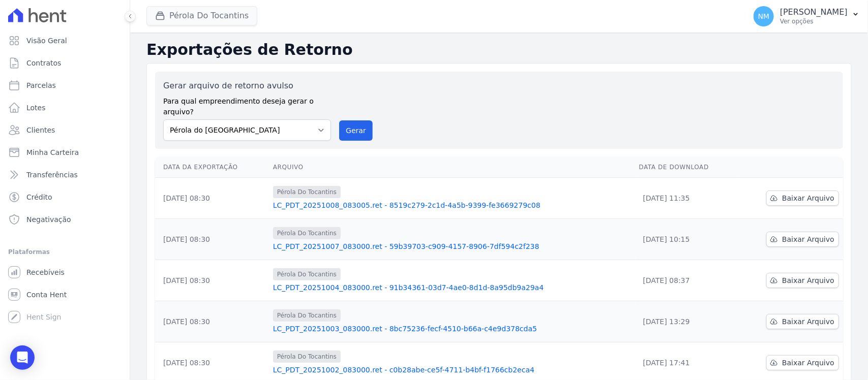 The height and width of the screenshot is (380, 868). Describe the element at coordinates (46, 295) in the screenshot. I see `span: Conta Hent` at that location.